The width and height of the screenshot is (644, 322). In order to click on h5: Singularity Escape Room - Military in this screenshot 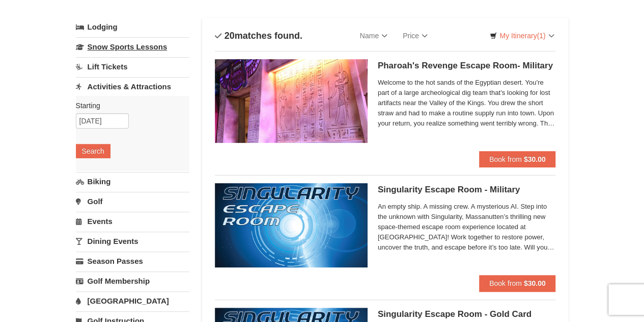, I will do `click(467, 189)`.